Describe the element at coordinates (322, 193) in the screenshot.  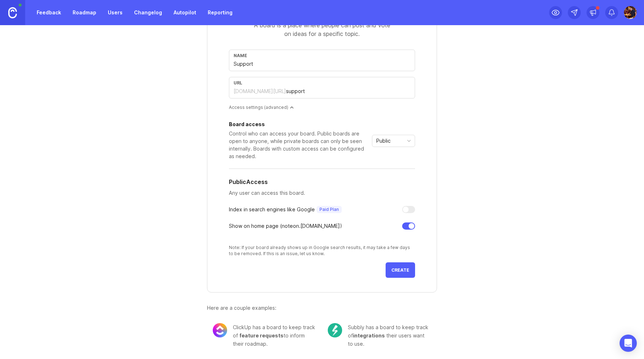
I see `p: Any user can access this board.` at that location.